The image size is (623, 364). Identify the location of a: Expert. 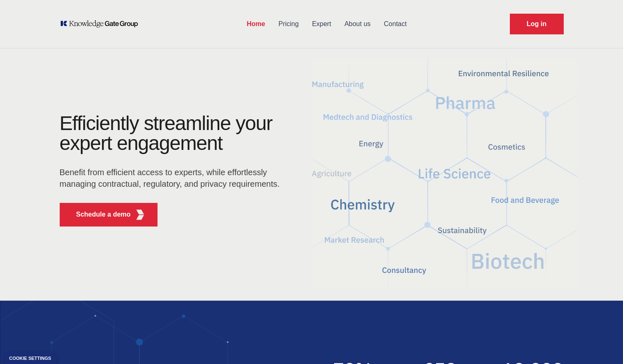
(322, 24).